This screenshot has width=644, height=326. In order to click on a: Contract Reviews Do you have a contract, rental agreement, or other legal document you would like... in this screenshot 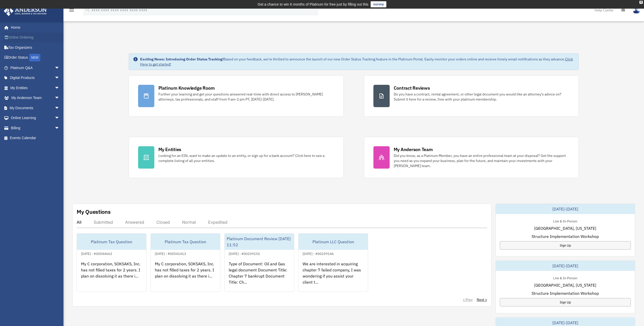, I will do `click(471, 96)`.